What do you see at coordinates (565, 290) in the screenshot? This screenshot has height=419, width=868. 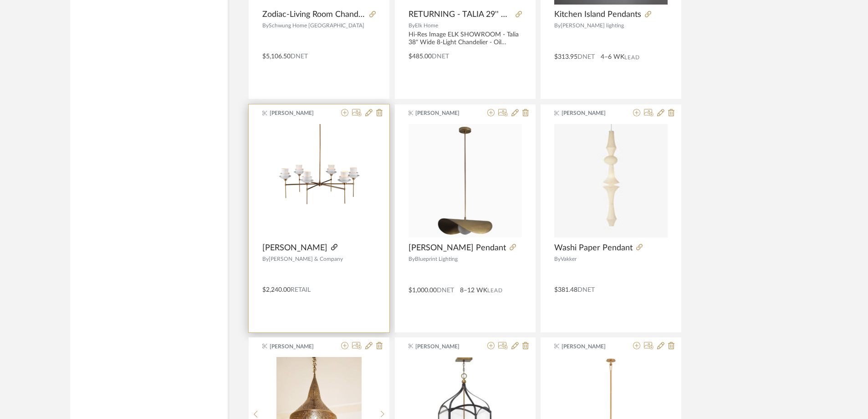 I see `span: $381.48` at bounding box center [565, 290].